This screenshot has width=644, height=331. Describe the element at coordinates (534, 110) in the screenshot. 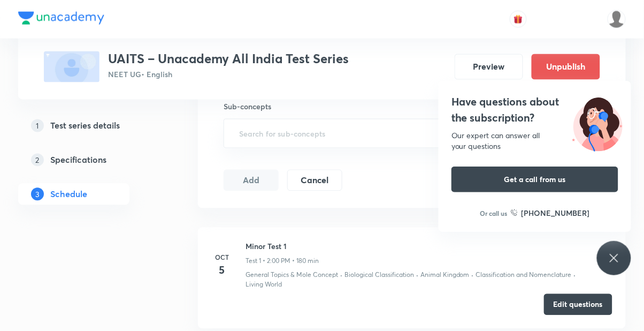

I see `h4: Have questions about the subscription?` at that location.